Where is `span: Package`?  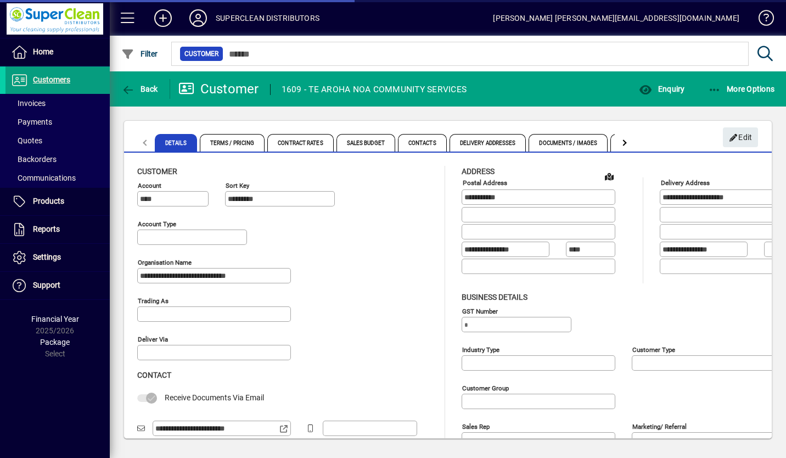
span: Package is located at coordinates (55, 342).